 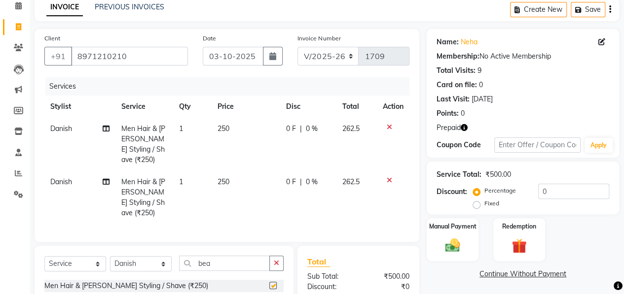 I want to click on th: Price, so click(x=245, y=106).